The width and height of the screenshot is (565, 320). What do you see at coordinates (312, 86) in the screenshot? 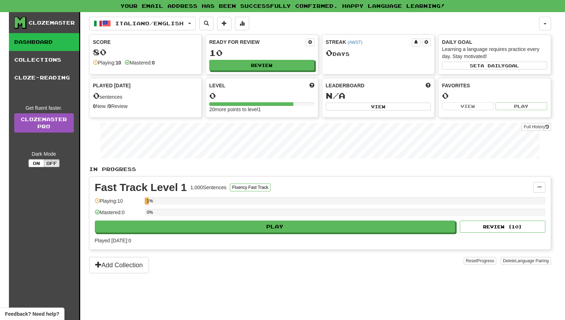
I see `span: Score more points to level up` at bounding box center [312, 86].